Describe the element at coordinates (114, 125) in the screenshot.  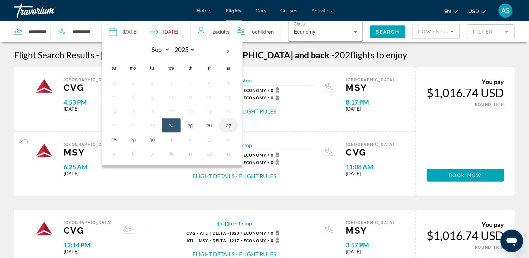
I see `button: Day 21` at that location.